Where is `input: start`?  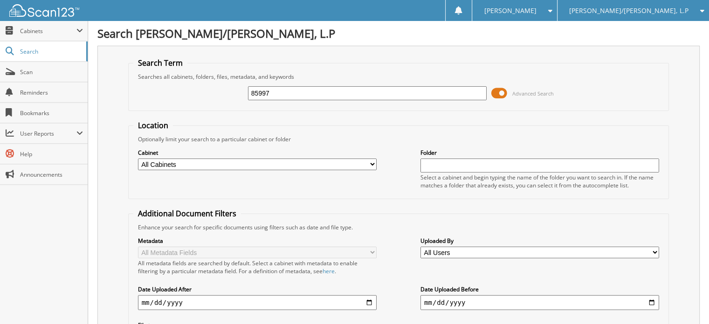 input: start is located at coordinates (257, 302).